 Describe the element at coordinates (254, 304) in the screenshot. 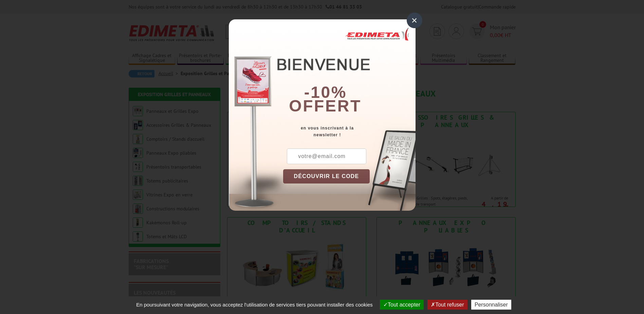

I see `span: En poursuivant votre navigation, vous acceptez l'utilisation de services tiers pouvant installer ...` at that location.